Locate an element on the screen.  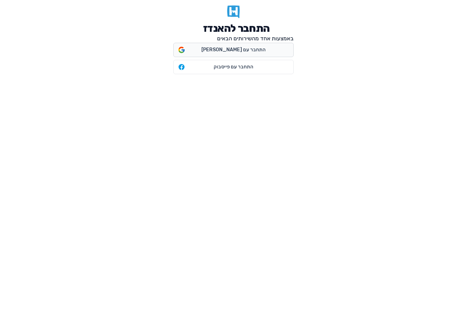
h1: התחבר להאנדז is located at coordinates (236, 28).